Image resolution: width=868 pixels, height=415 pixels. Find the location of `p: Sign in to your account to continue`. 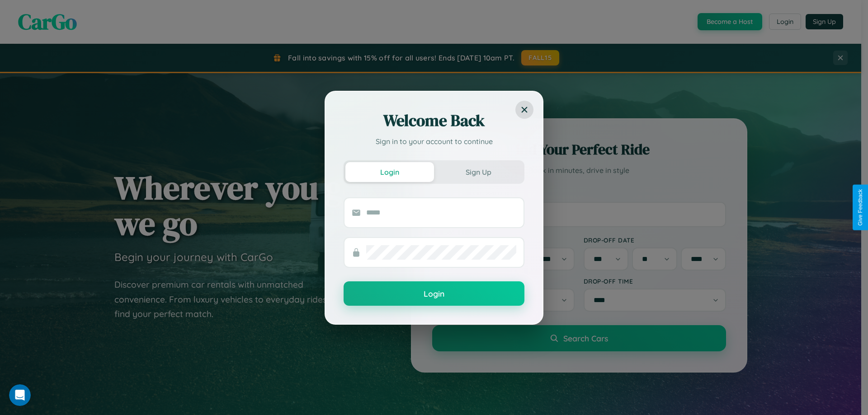

p: Sign in to your account to continue is located at coordinates (434, 142).